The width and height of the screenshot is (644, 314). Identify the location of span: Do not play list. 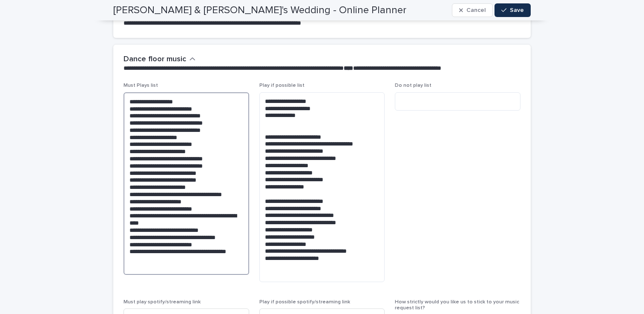
(413, 85).